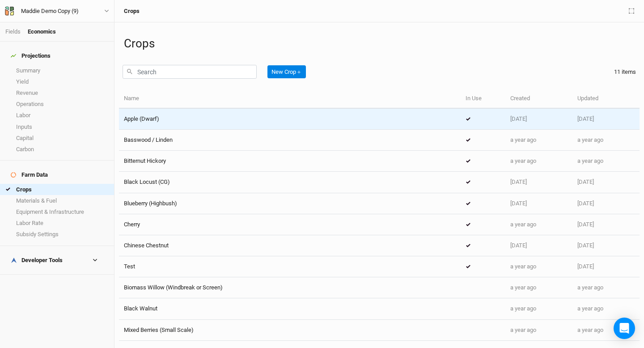  I want to click on button: New Crop＋, so click(286, 72).